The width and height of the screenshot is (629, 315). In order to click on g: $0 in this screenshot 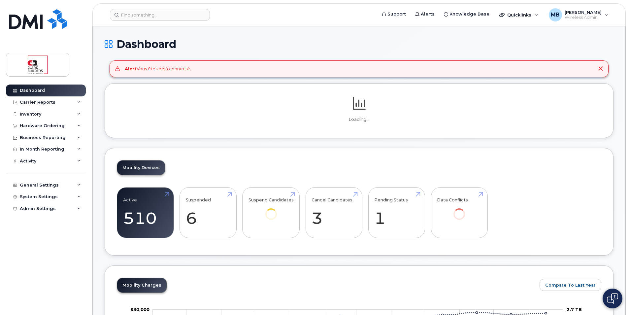, I will do `click(140, 309)`.